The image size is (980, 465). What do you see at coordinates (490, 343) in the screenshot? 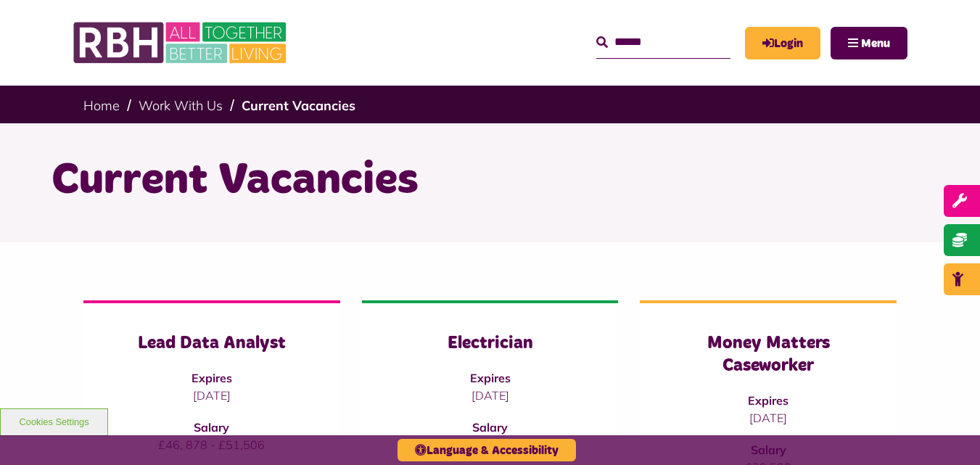
I see `h3: Electrician` at bounding box center [490, 343].